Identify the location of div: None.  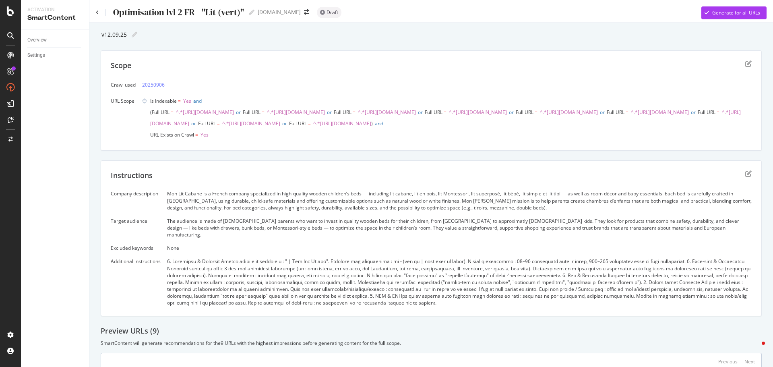
(459, 248).